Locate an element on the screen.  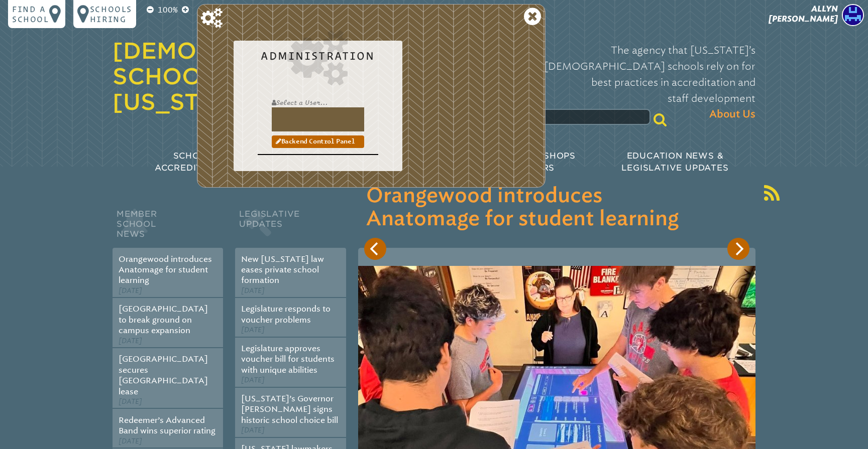
h3: Orangewood introduces Anatomage for student learning is located at coordinates (556, 208).